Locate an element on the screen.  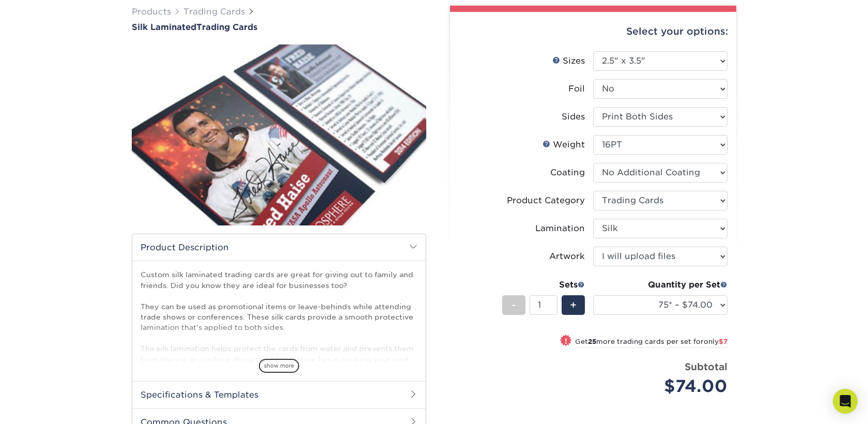
div: Select your options: is located at coordinates (593, 32).